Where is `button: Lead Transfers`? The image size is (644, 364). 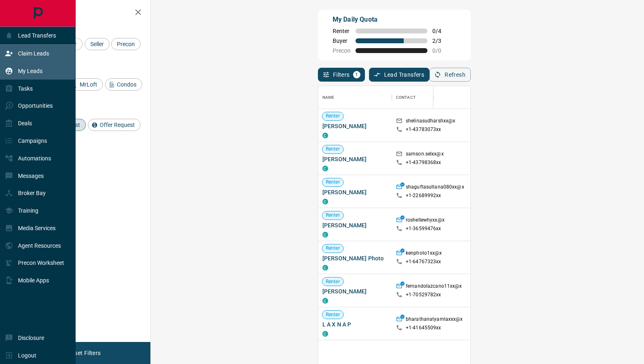 button: Lead Transfers is located at coordinates (399, 75).